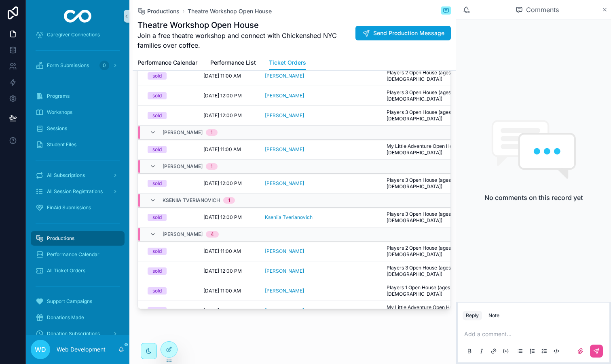 The width and height of the screenshot is (611, 364). I want to click on a: Performance List, so click(233, 63).